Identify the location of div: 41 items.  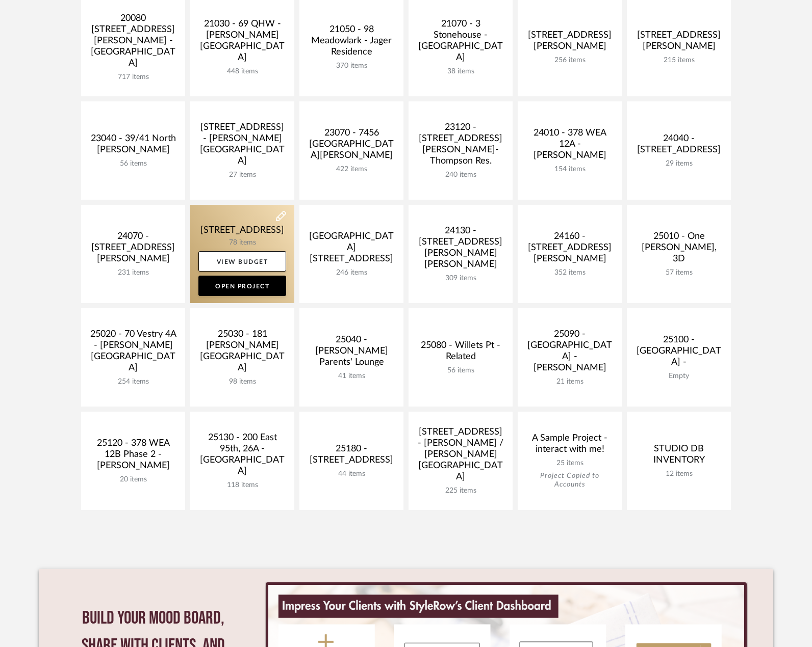
(351, 376).